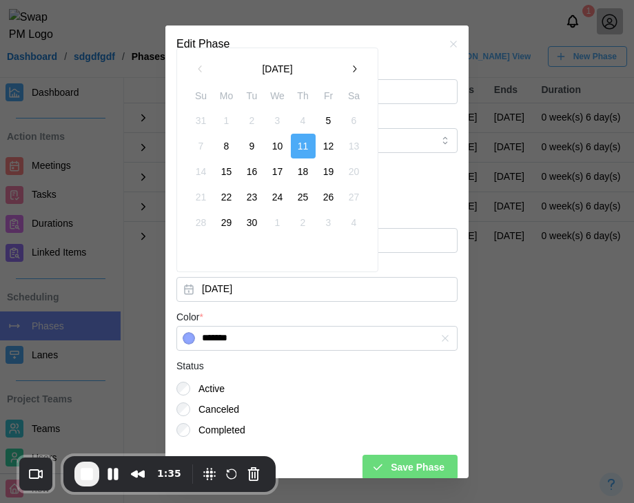 Image resolution: width=634 pixels, height=503 pixels. Describe the element at coordinates (190, 318) in the screenshot. I see `label: Color` at that location.